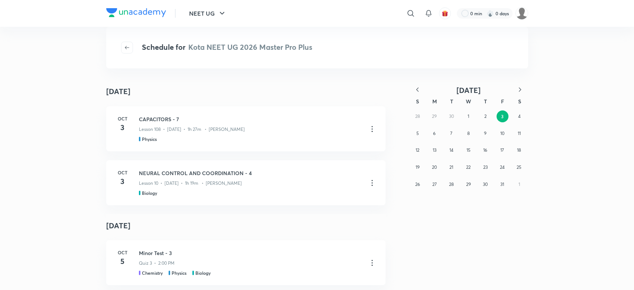 This screenshot has width=634, height=290. Describe the element at coordinates (434, 184) in the screenshot. I see `button: October 27, 2025` at that location.